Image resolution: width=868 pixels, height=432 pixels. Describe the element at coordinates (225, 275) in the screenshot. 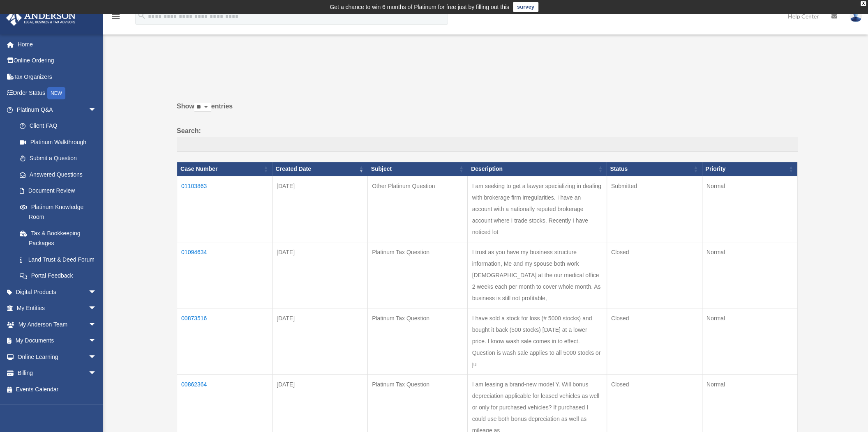

I see `td: 01094634` at that location.